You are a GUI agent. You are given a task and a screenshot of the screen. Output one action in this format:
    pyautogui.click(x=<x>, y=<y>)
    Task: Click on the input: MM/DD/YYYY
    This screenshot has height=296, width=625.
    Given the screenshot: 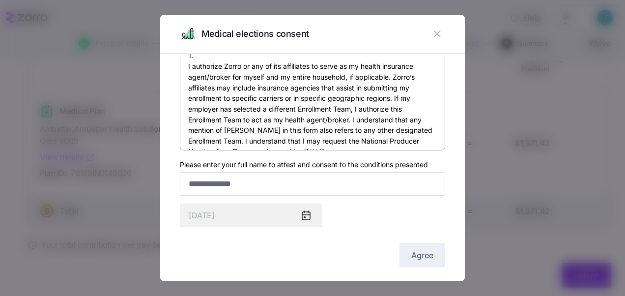 What is the action you would take?
    pyautogui.click(x=251, y=215)
    